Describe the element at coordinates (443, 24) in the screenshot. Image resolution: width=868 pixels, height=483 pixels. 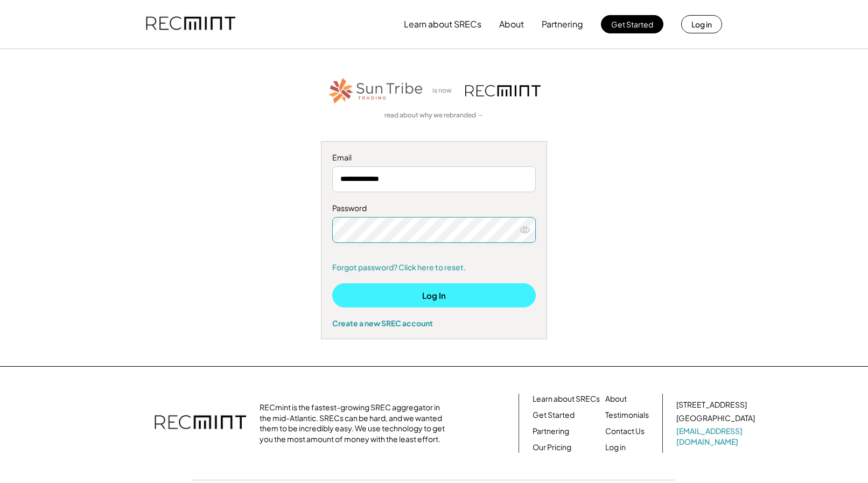
I see `button: Learn about SRECs` at that location.